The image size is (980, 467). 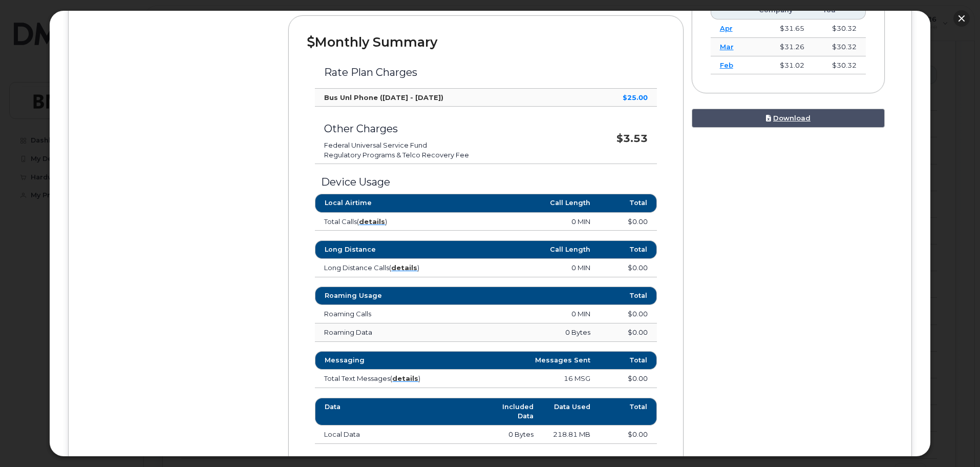 I want to click on td: 218.81 MB, so click(x=571, y=434).